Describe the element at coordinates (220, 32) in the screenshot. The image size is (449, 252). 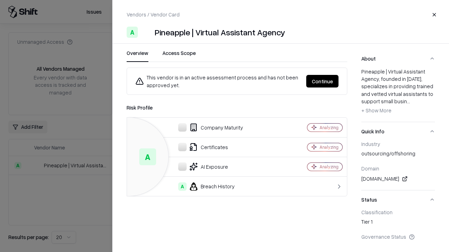
I see `div: Pineapple | Virtual Assistant Agency` at that location.